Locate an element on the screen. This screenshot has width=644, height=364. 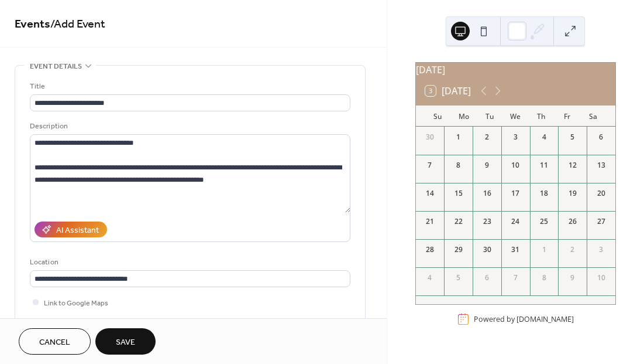
div: We is located at coordinates (515, 116).